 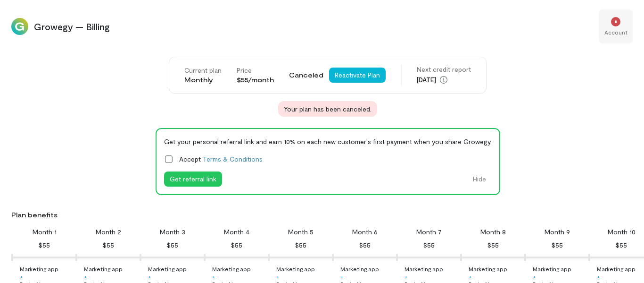 I want to click on div: Month 5, so click(x=301, y=232).